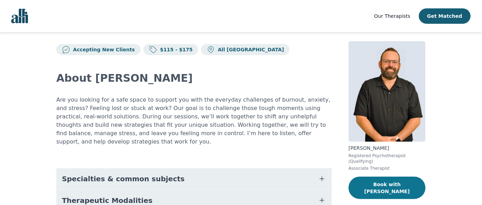  Describe the element at coordinates (387, 92) in the screenshot. I see `img: Josh_Cadieux` at that location.